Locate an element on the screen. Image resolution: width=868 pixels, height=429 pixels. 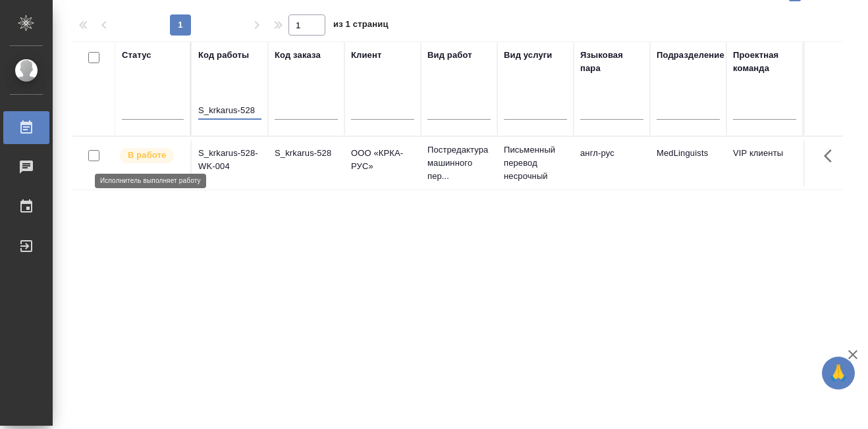
div: S_krkarus-528 is located at coordinates (306, 153).